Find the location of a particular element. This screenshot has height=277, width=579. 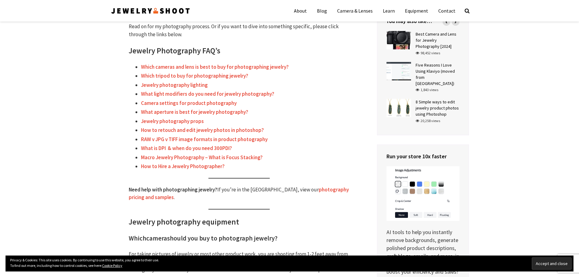

a: Contact is located at coordinates (447, 11).